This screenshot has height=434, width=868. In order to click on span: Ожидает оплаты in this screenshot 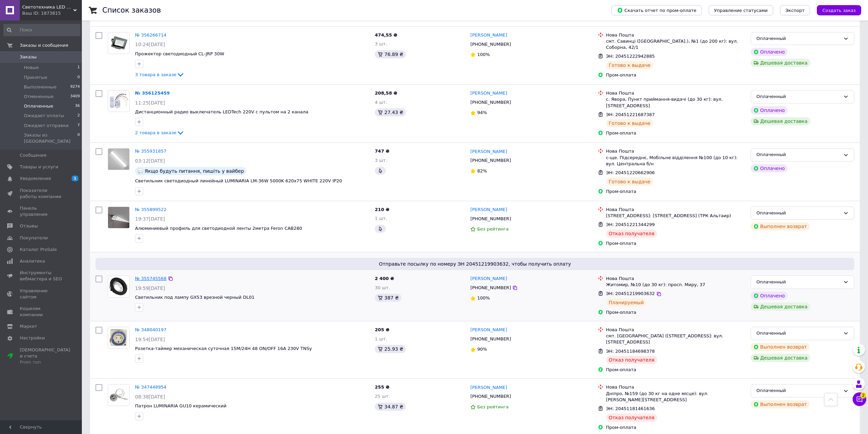, I will do `click(44, 115)`.